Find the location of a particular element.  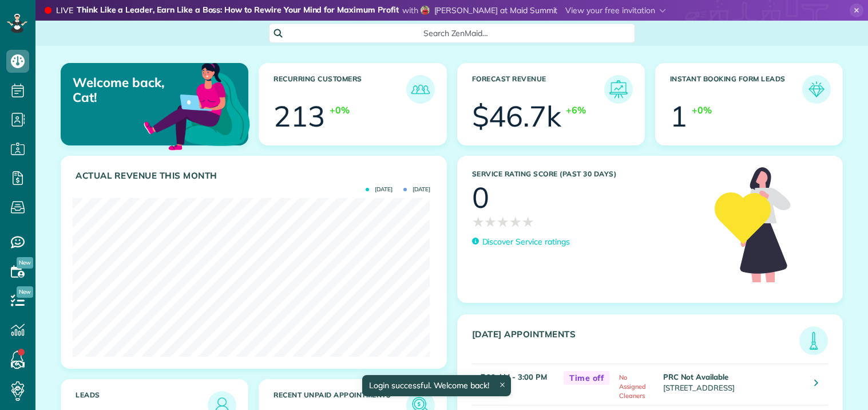

p: Discover Service ratings is located at coordinates (526, 241).